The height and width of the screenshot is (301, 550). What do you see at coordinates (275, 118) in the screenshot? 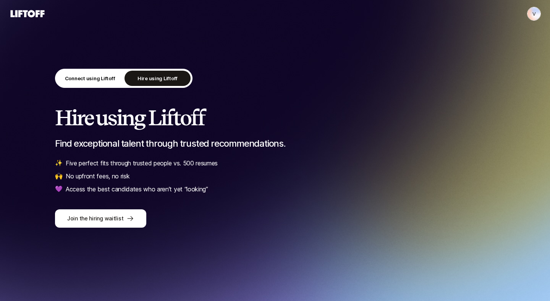
I see `h2: Hire using Liftoff` at bounding box center [275, 118].